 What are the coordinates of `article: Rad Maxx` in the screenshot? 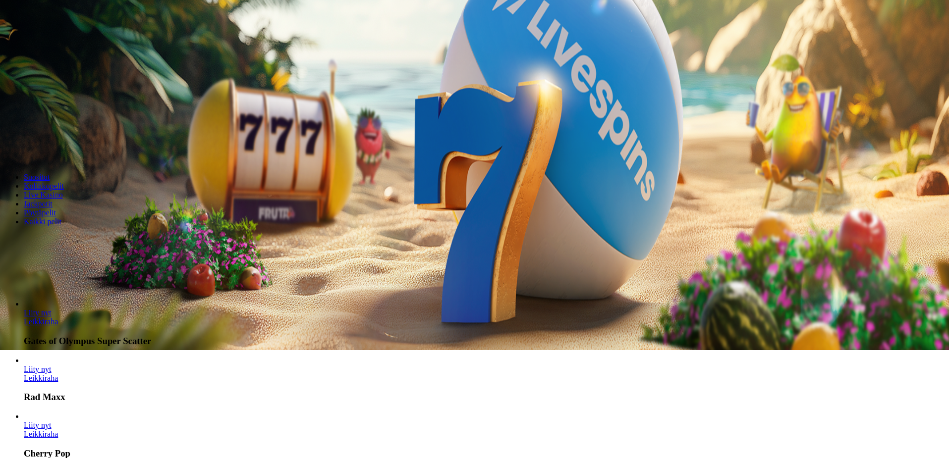 It's located at (484, 380).